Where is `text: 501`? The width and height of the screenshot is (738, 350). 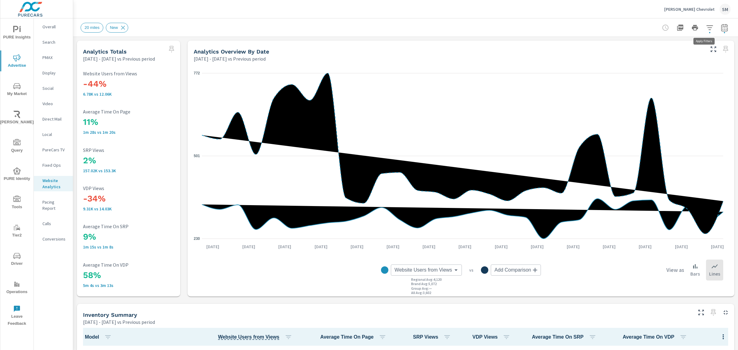 text: 501 is located at coordinates (197, 156).